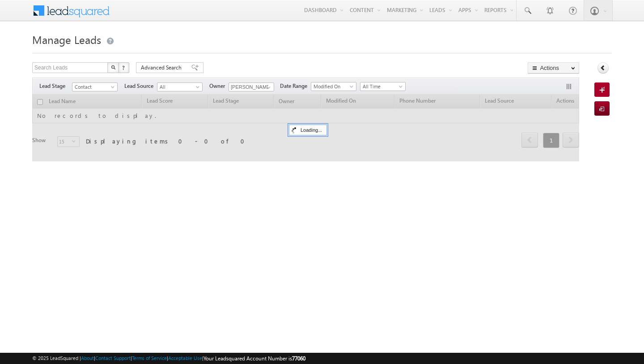  Describe the element at coordinates (169, 358) in the screenshot. I see `span: © 2025 LeadSquared | | | | |` at that location.